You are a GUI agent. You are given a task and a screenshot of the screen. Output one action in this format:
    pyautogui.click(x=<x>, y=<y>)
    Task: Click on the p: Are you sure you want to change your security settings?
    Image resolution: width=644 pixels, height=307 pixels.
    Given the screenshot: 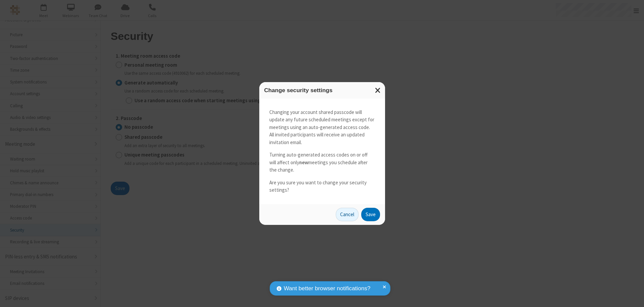 What is the action you would take?
    pyautogui.click(x=322, y=187)
    